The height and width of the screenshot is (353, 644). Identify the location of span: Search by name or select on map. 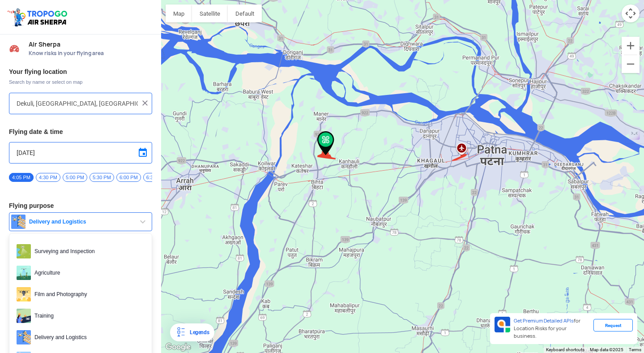
(80, 82).